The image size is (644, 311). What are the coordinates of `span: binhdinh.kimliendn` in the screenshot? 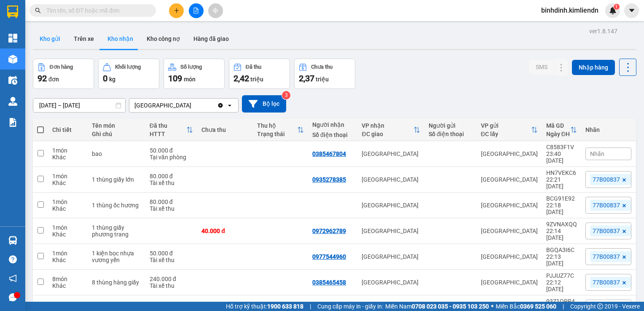 It's located at (570, 10).